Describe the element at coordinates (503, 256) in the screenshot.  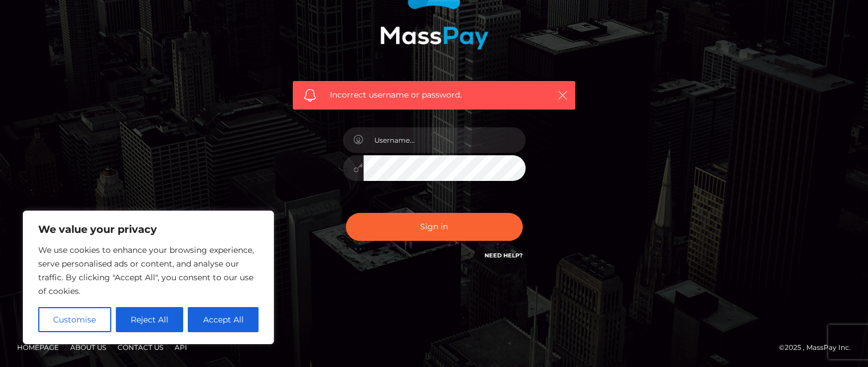
I see `a: Need Help?` at that location.